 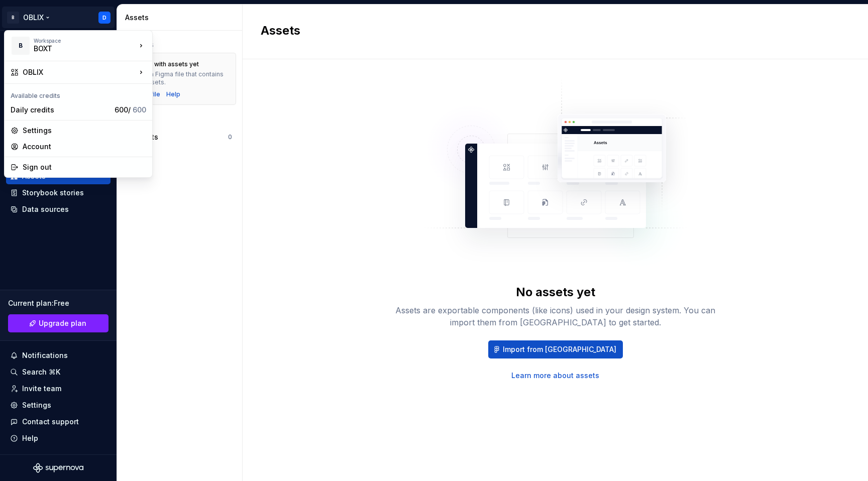 What do you see at coordinates (84, 131) in the screenshot?
I see `div: Settings` at bounding box center [84, 131].